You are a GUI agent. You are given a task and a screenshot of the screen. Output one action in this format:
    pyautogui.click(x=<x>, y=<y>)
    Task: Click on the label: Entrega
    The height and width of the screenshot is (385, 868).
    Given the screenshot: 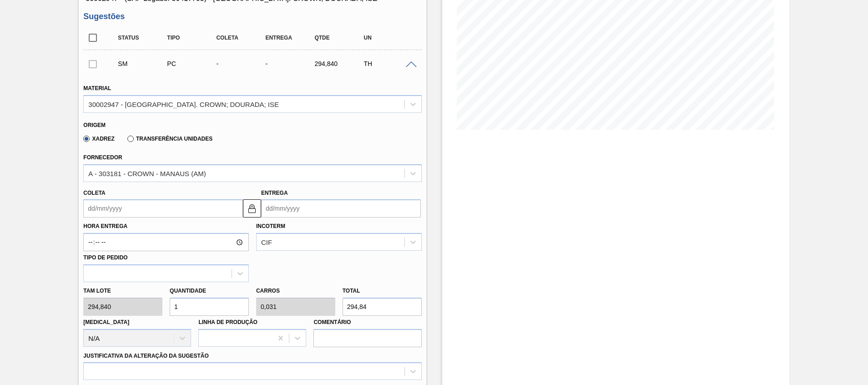 What is the action you would take?
    pyautogui.click(x=275, y=193)
    